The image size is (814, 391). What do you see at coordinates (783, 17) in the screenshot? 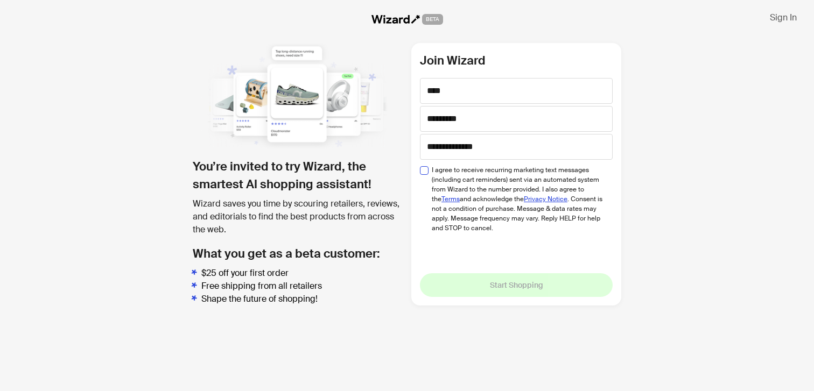
I see `button: Sign In` at bounding box center [783, 17].